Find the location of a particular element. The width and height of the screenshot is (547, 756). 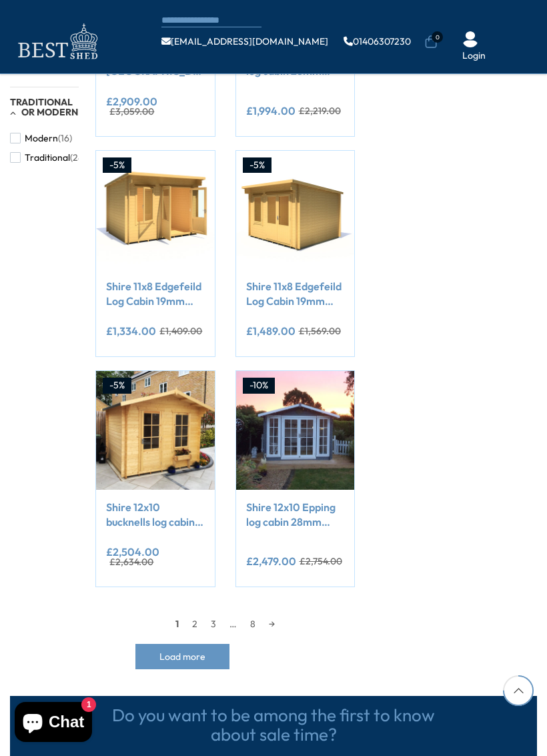

span: Traditional or Modern is located at coordinates (44, 107).